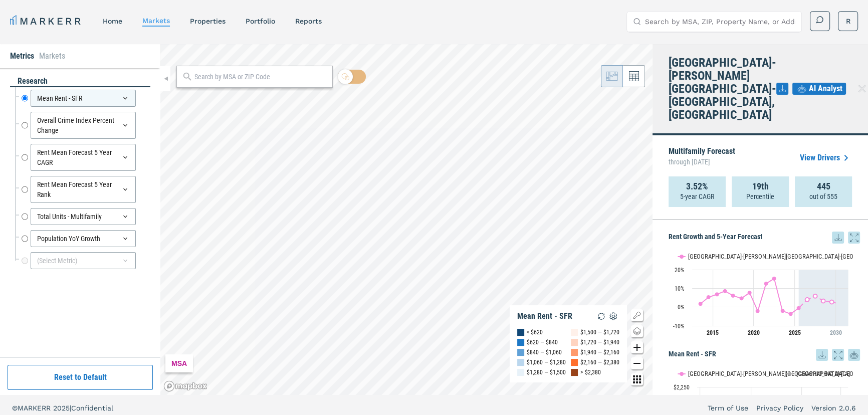  What do you see at coordinates (795, 333) in the screenshot?
I see `tspan: 2025` at bounding box center [795, 333].